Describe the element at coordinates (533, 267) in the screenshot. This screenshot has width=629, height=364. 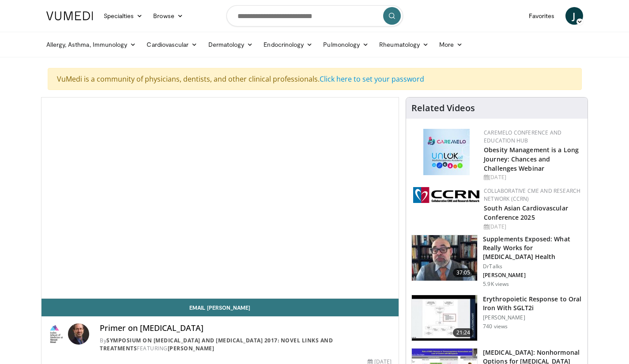
I see `p: DrTalks` at that location.